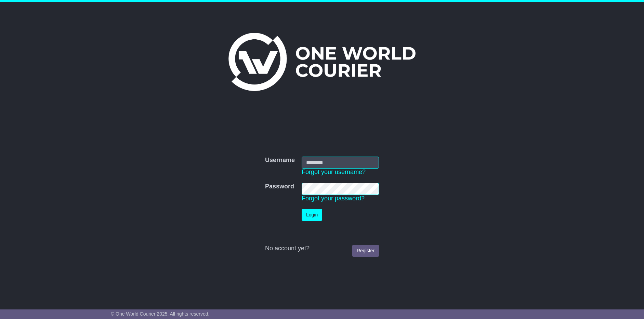  I want to click on a: Register, so click(365, 251).